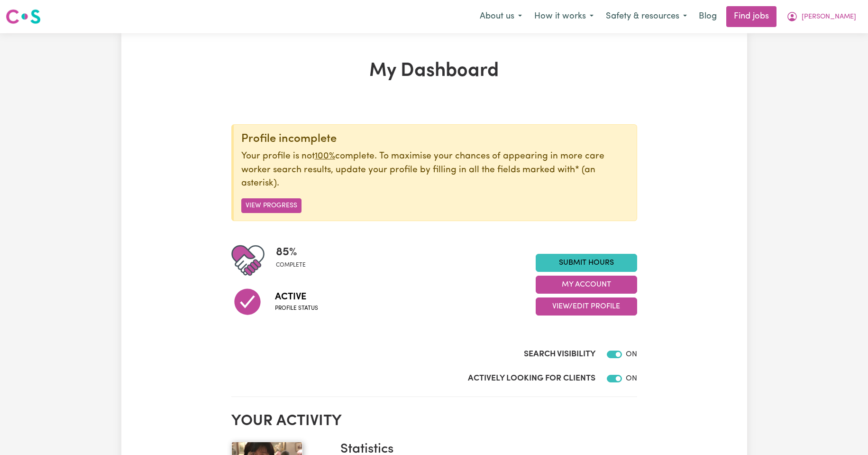  Describe the element at coordinates (586, 263) in the screenshot. I see `a: Submit Hours` at that location.